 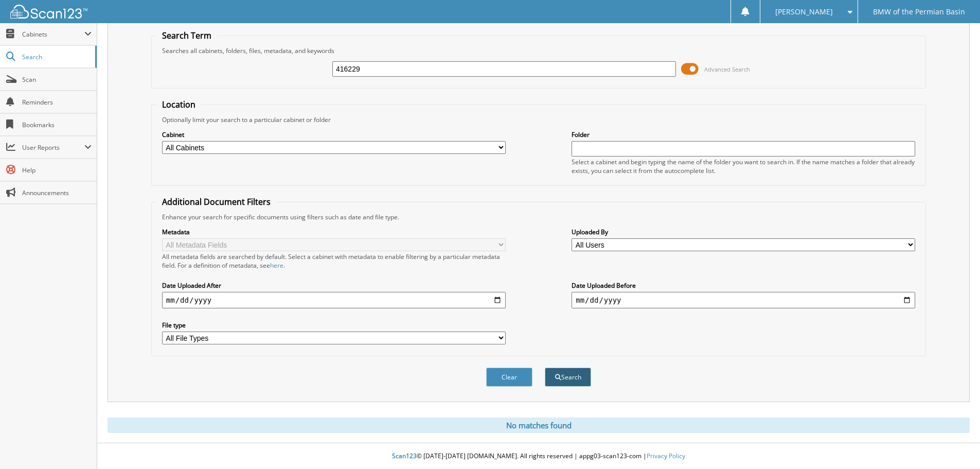 What do you see at coordinates (334, 300) in the screenshot?
I see `input: start` at bounding box center [334, 300].